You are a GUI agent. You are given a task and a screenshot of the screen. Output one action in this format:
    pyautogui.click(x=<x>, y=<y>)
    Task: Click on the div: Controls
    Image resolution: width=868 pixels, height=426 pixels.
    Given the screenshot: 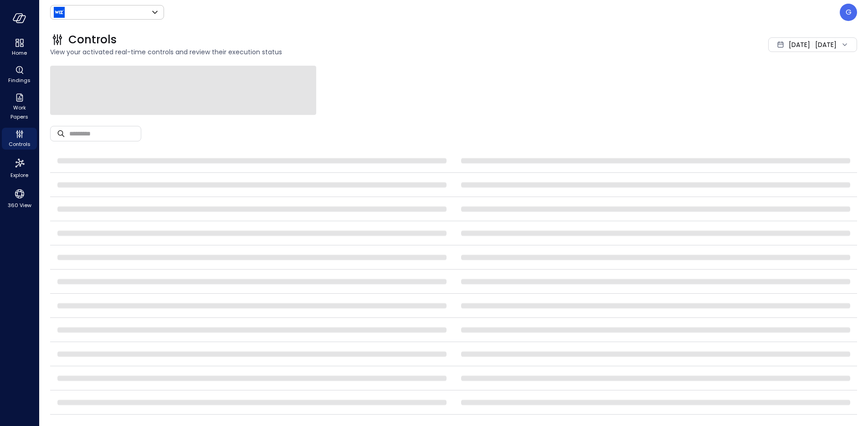 What is the action you would take?
    pyautogui.click(x=19, y=138)
    